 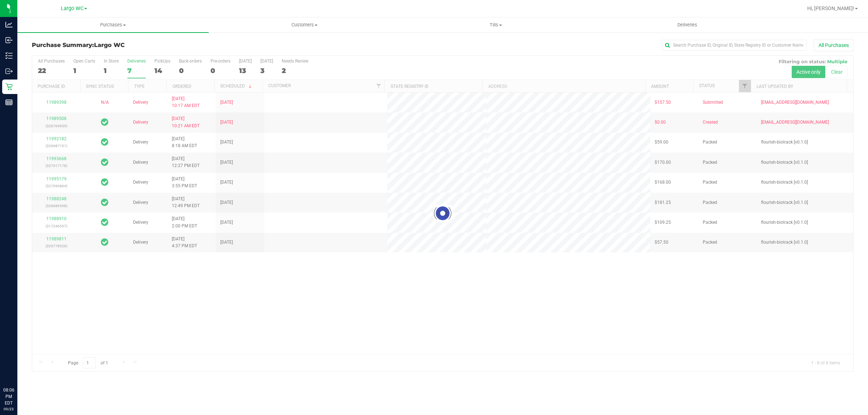 I want to click on button: All Purchases, so click(x=833, y=46).